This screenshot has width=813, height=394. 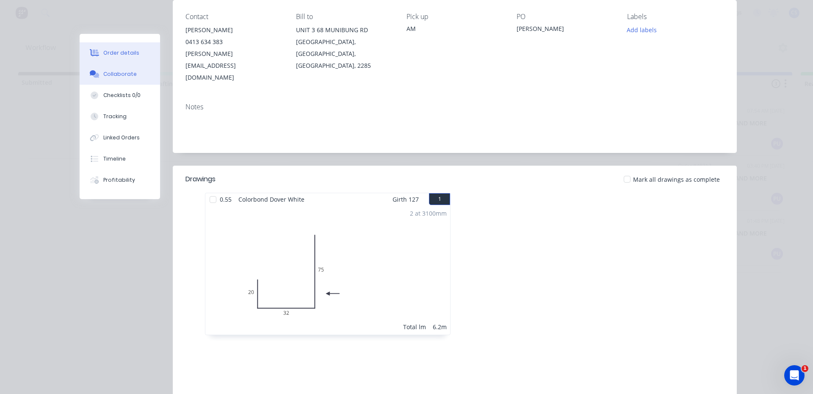 What do you see at coordinates (120, 74) in the screenshot?
I see `button: Collaborate` at bounding box center [120, 74].